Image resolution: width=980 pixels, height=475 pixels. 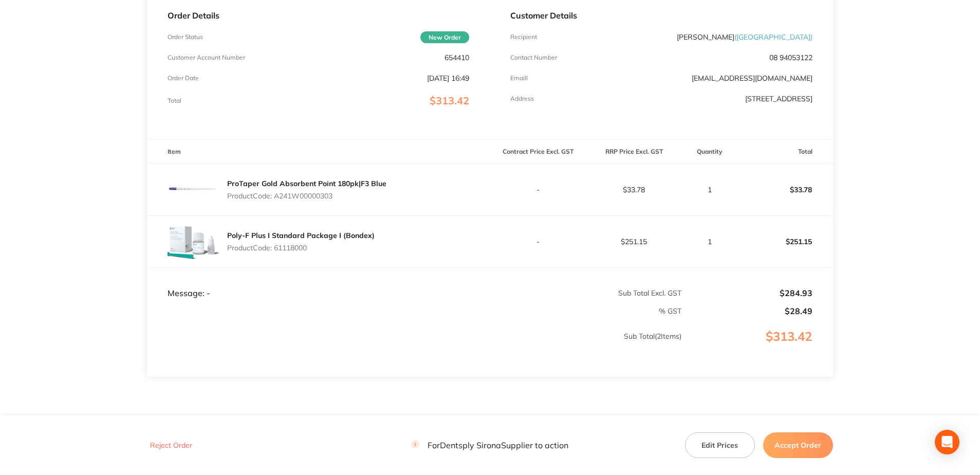 I want to click on img: MzZsNWludg, so click(x=194, y=190).